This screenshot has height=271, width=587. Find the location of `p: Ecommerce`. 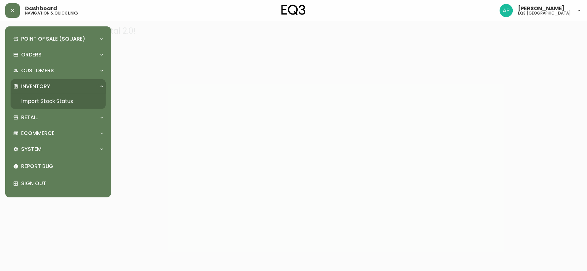

p: Ecommerce is located at coordinates (38, 134).